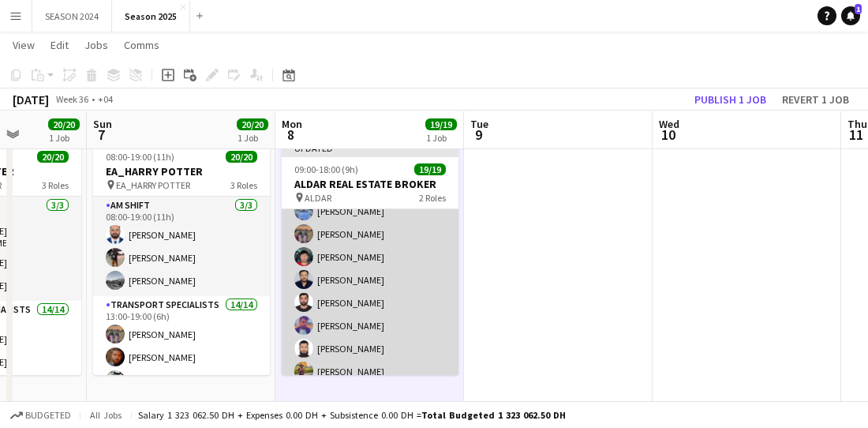  Describe the element at coordinates (181, 259) in the screenshot. I see `app-job-card: 08:00-19:00 (11h)20/20EA_HARRY POTTER EA_HARRY POTTER3 RolesAM SHIFT3/308:00-19:00 (11h)[PERSON_N...` at that location.